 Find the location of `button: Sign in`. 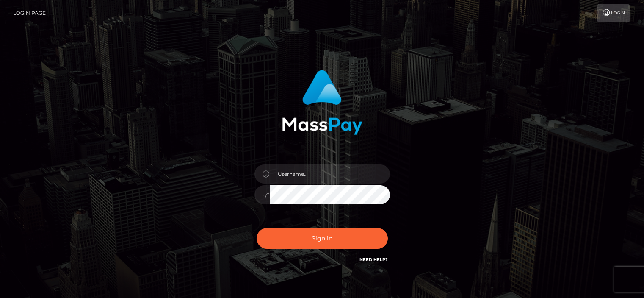

button: Sign in is located at coordinates (322, 238).